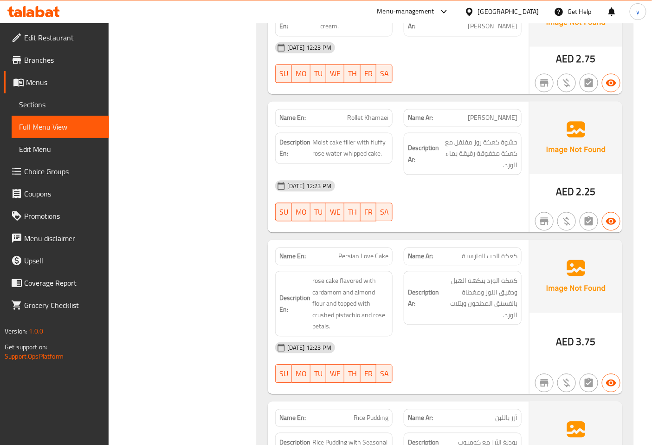  What do you see at coordinates (60, 149) in the screenshot?
I see `a: Edit Menu` at bounding box center [60, 149].